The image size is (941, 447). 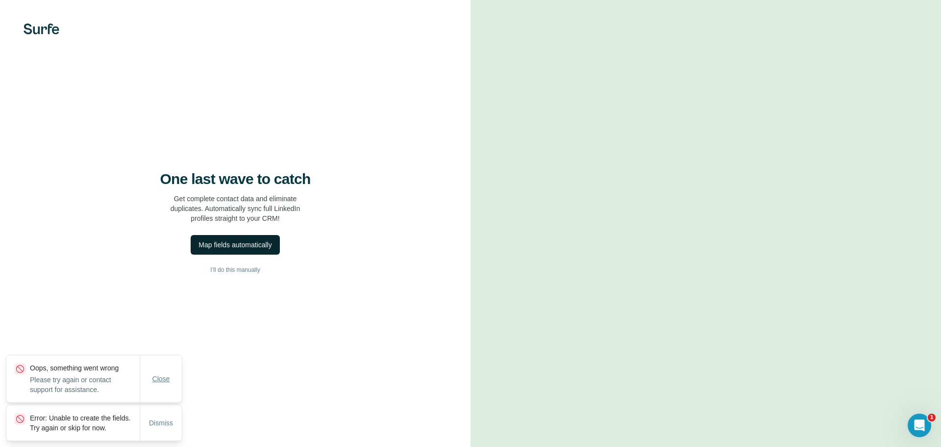 What do you see at coordinates (235, 270) in the screenshot?
I see `span: I’ll do this manually` at bounding box center [235, 270].